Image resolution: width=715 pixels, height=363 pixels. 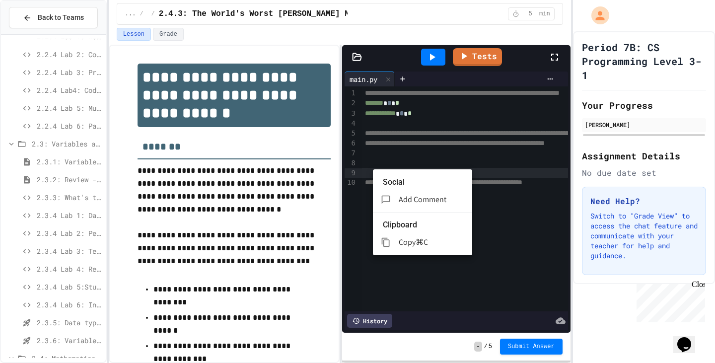 What do you see at coordinates (351, 134) in the screenshot?
I see `div: 5` at bounding box center [351, 134].